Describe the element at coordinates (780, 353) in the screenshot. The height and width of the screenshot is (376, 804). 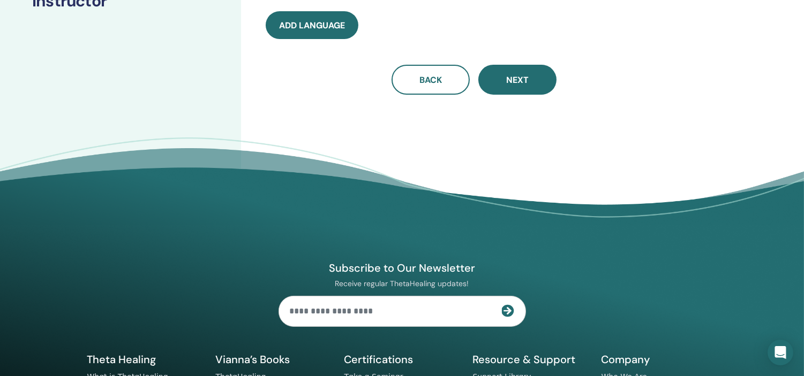
I see `div: Open Intercom Messenger` at that location.